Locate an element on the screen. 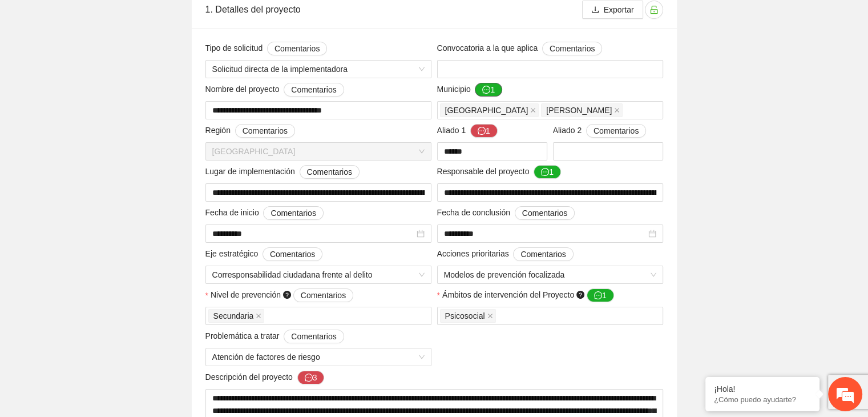 Image resolution: width=868 pixels, height=417 pixels. span: Modelos de prevención focalizada is located at coordinates (551, 275).